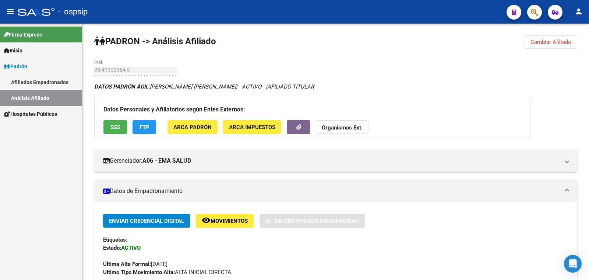 This screenshot has width=589, height=280. What do you see at coordinates (112, 248) in the screenshot?
I see `strong: Estado:` at bounding box center [112, 248].